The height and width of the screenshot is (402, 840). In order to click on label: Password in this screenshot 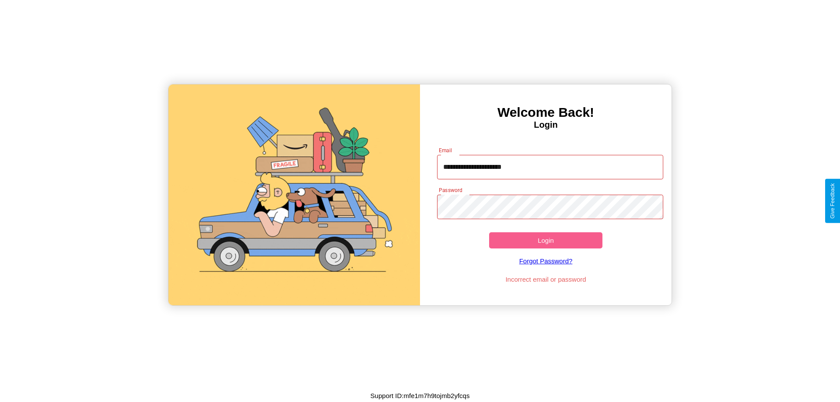, I will do `click(450, 190)`.